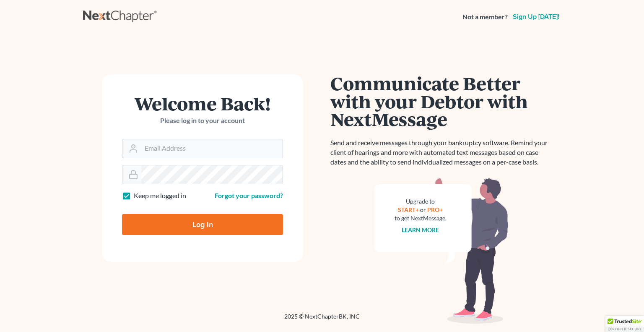  I want to click on h1: Communicate Better with your Debtor with NextMessage, so click(442, 101).